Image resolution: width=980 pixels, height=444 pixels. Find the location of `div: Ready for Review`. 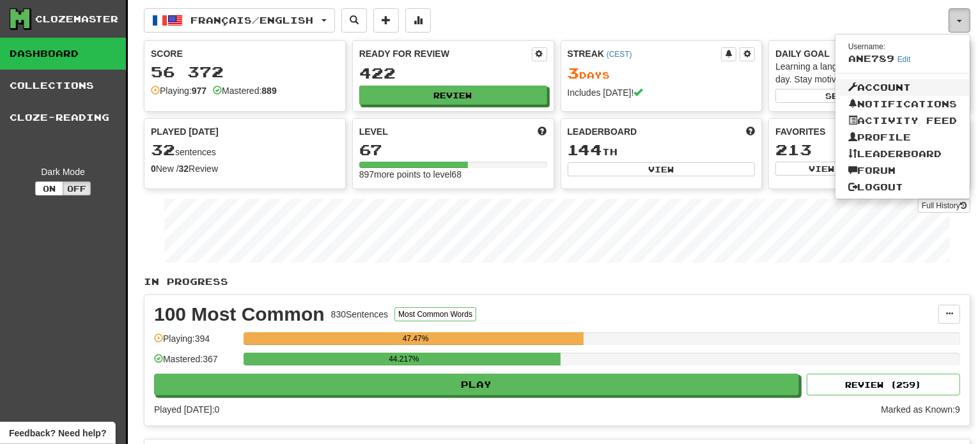

div: Ready for Review is located at coordinates (446, 54).